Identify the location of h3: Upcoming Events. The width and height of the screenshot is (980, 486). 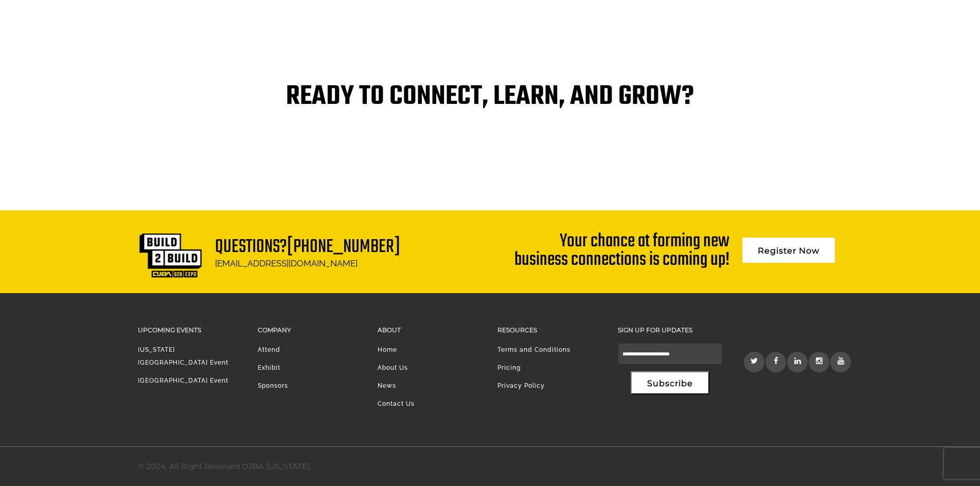
(190, 330).